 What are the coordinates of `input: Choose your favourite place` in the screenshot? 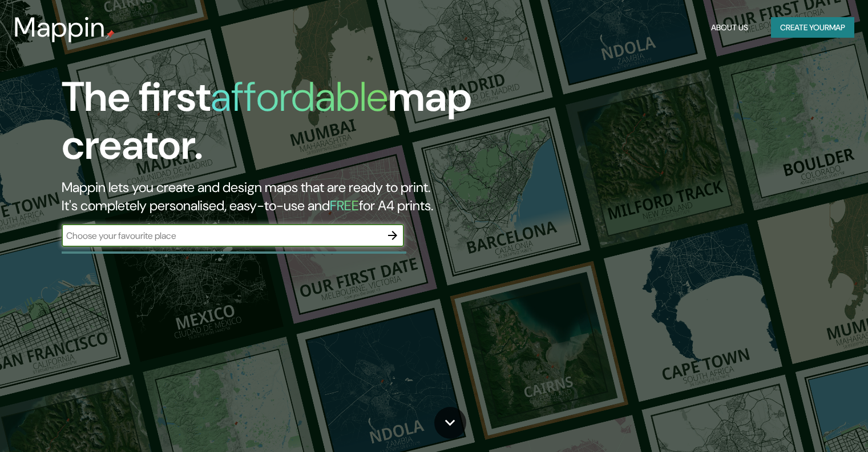 It's located at (221, 235).